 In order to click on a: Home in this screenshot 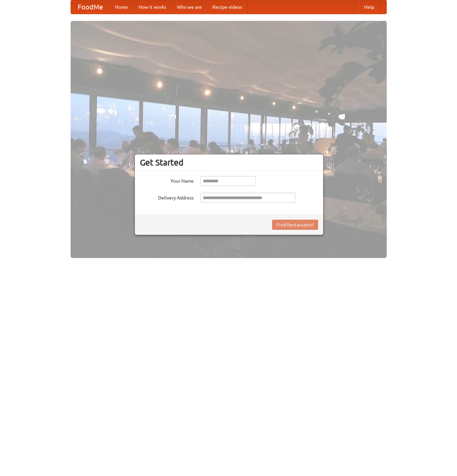, I will do `click(122, 7)`.